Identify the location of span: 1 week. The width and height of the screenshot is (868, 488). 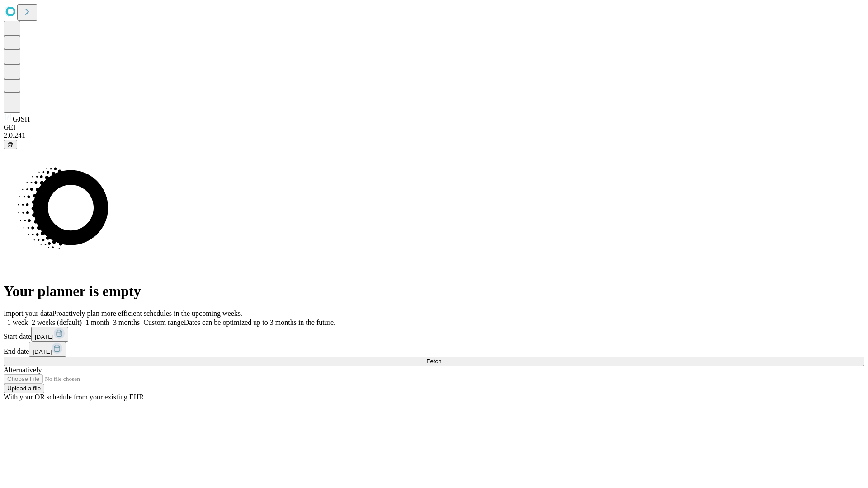
(18, 322).